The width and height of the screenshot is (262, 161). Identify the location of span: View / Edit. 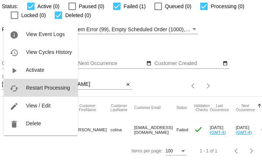
(38, 106).